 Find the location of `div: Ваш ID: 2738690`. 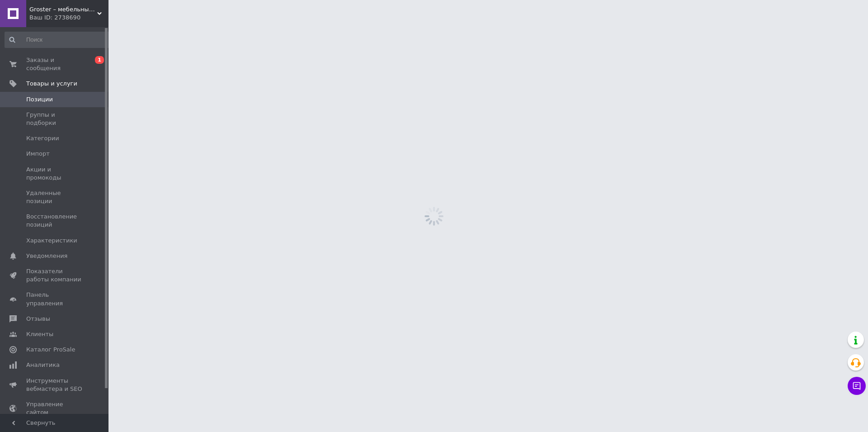

div: Ваш ID: 2738690 is located at coordinates (69, 18).